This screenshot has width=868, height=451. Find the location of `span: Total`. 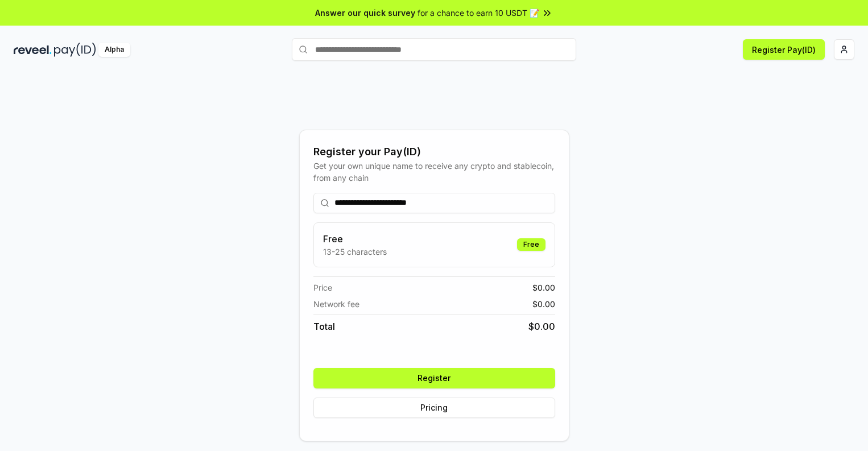

span: Total is located at coordinates (325, 326).